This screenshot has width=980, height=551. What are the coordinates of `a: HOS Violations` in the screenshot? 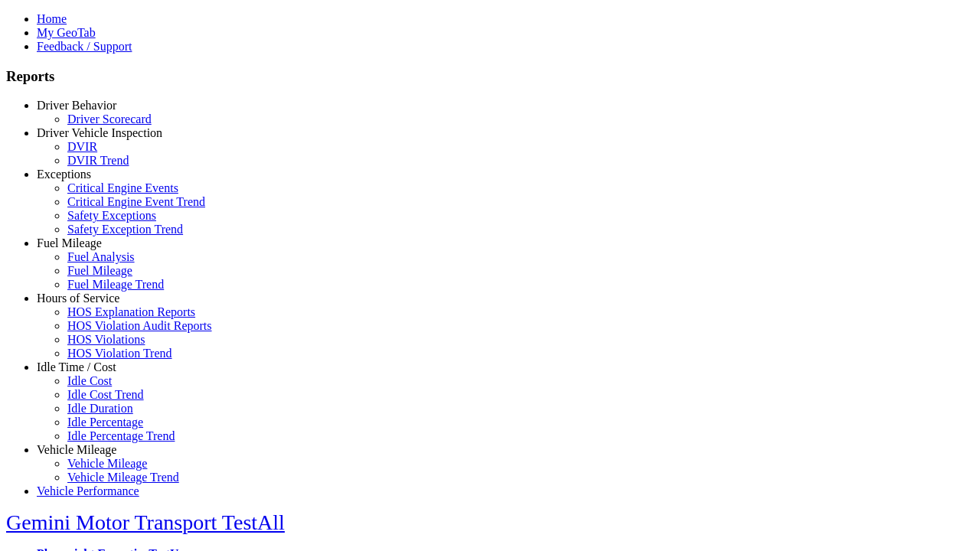 It's located at (105, 339).